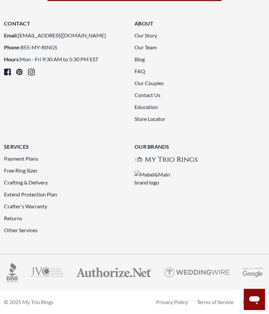  Describe the element at coordinates (150, 119) in the screenshot. I see `a: Store Locator` at that location.